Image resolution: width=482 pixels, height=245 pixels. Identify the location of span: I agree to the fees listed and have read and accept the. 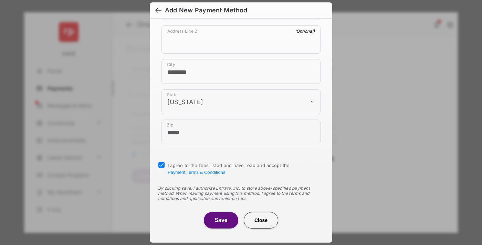
(228, 169).